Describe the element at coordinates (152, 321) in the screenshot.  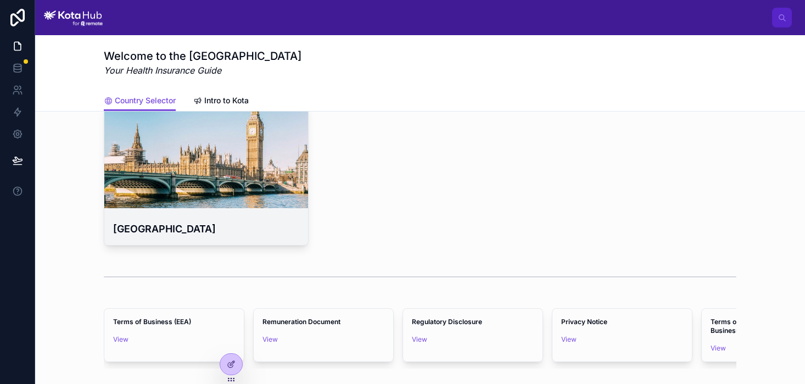
I see `strong: Terms of Business (EEA)` at that location.